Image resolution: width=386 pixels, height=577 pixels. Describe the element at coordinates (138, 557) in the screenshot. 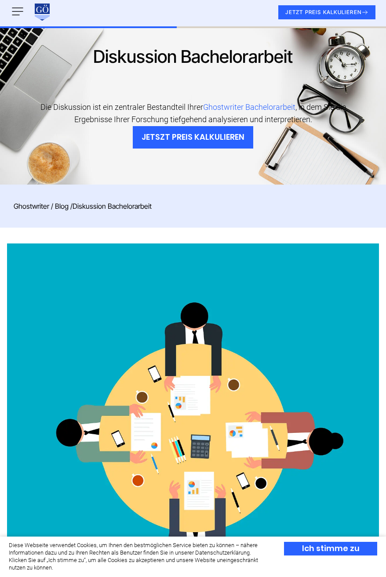

I see `div: Diese Webseite verwendet Cookies, um Ihnen den bestmöglichen Service bieten zu können – nähere In...` at that location.